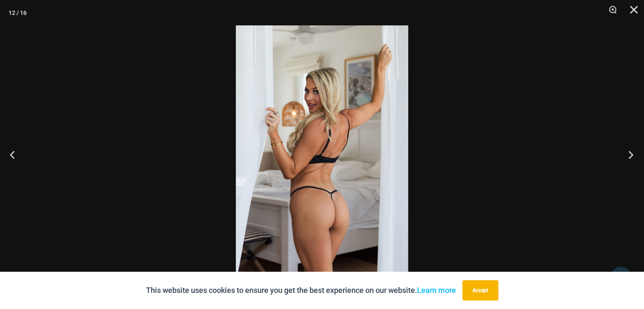 This screenshot has height=309, width=644. What do you see at coordinates (301, 290) in the screenshot?
I see `p: This website uses cookies to ensure you get the best experience on our website.` at bounding box center [301, 290].